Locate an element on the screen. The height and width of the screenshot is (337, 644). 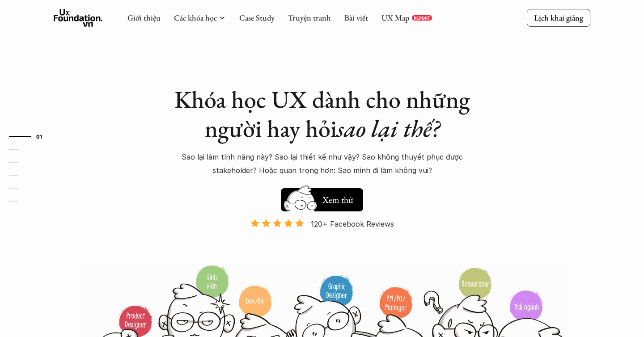
a: 01 is located at coordinates (30, 136).